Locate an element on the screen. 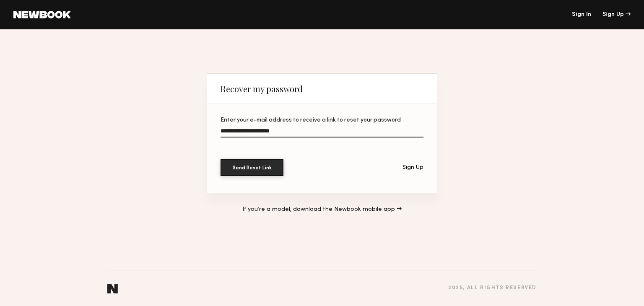  div: Recover my password is located at coordinates (262, 89).